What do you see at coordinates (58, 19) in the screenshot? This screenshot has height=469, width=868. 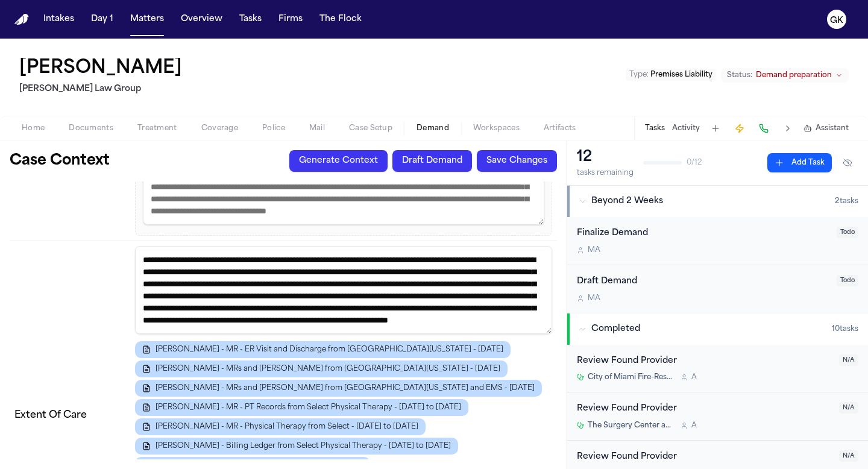 I see `button: Intakes` at bounding box center [58, 19].